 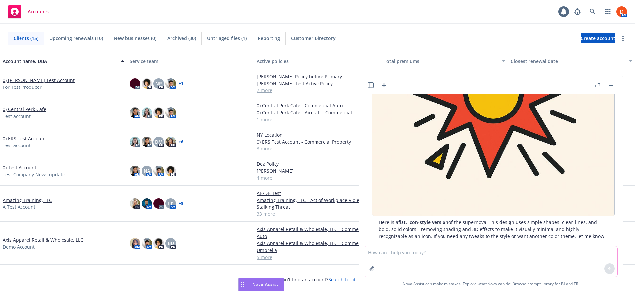 I want to click on a: 0) Central Perk Cafe - Commercial Auto, so click(x=318, y=105).